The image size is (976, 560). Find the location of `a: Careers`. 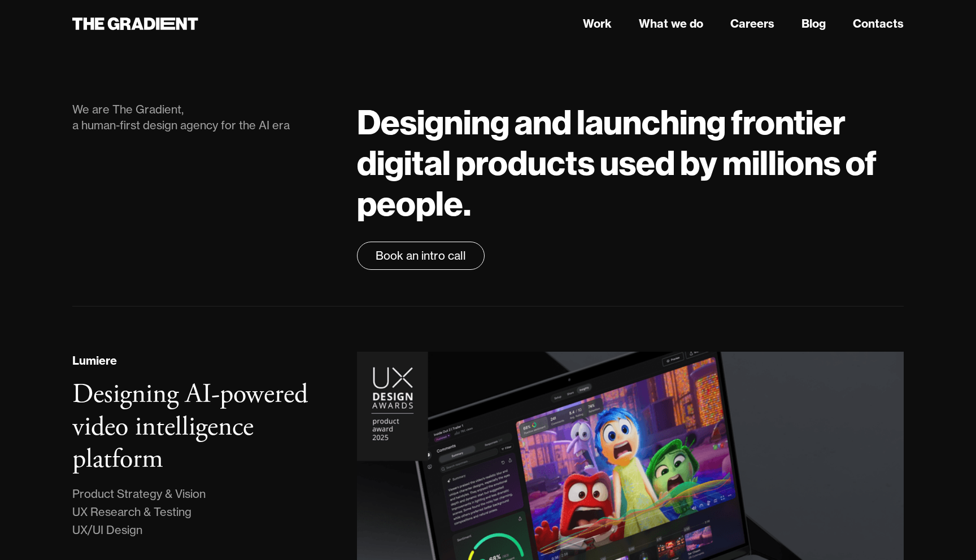

a: Careers is located at coordinates (752, 23).